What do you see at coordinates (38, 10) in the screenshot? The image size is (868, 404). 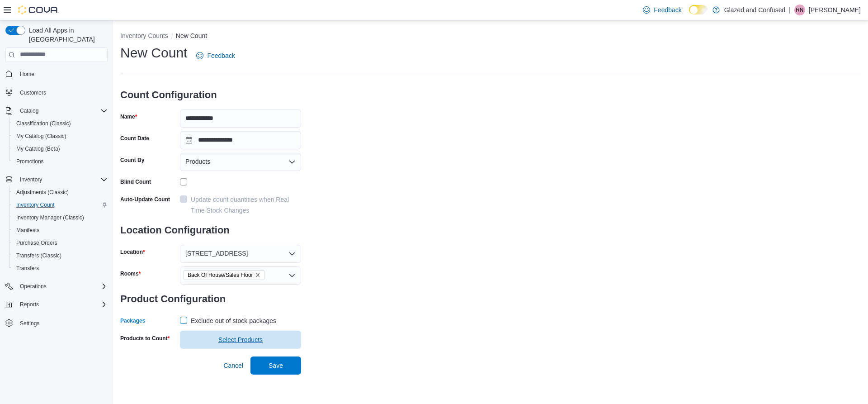 I see `img: Cova` at bounding box center [38, 10].